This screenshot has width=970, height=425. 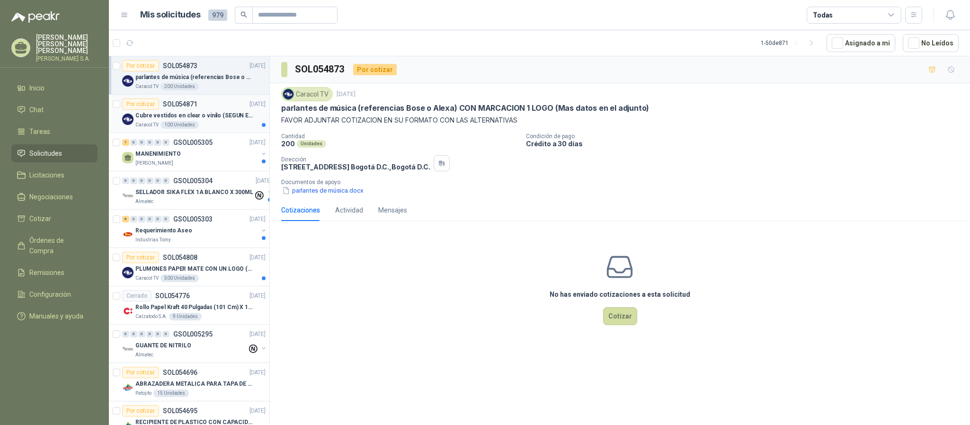 I want to click on a: Órdenes de Compra, so click(x=54, y=246).